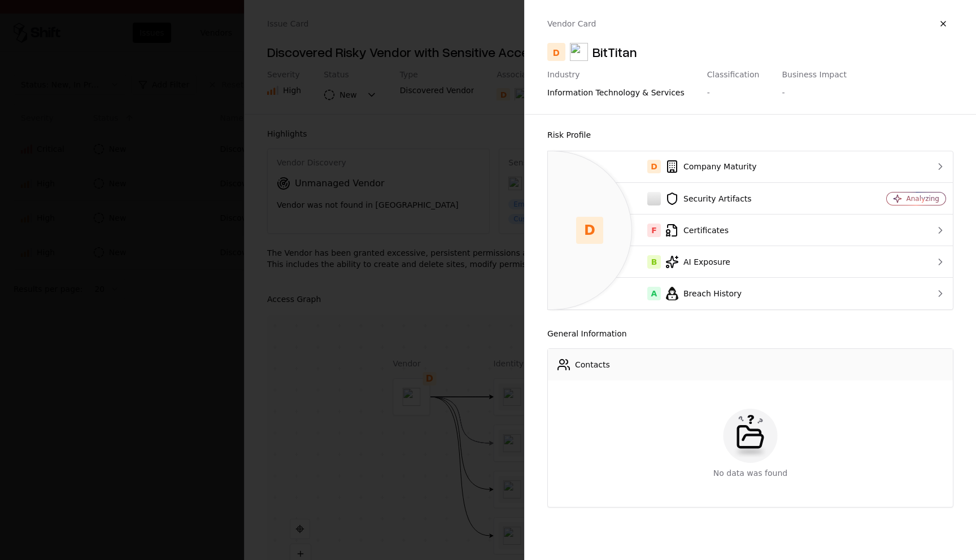 This screenshot has height=560, width=976. I want to click on div: Company Maturity, so click(699, 166).